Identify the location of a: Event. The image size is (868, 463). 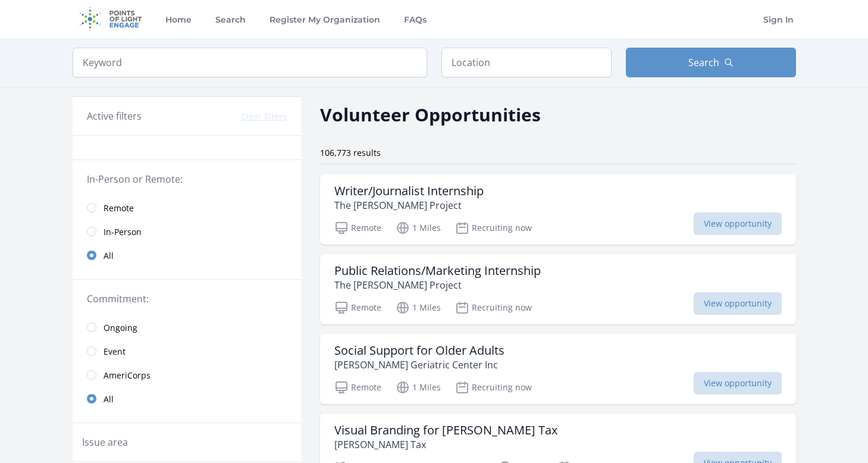
(187, 351).